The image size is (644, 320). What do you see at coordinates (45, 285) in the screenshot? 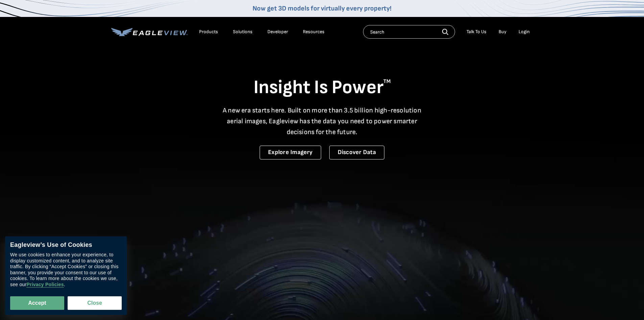
I see `a: Privacy Policies` at bounding box center [45, 285].